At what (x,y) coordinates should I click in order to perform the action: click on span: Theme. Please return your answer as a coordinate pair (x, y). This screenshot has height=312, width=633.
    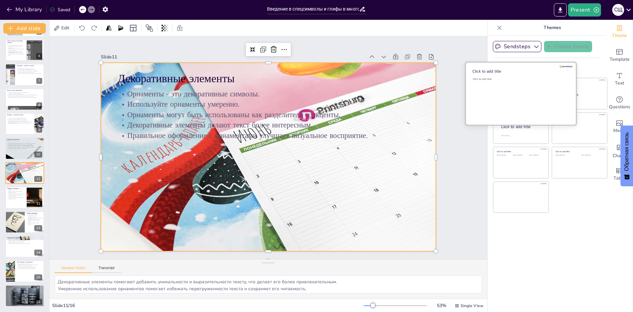
    Looking at the image, I should click on (620, 36).